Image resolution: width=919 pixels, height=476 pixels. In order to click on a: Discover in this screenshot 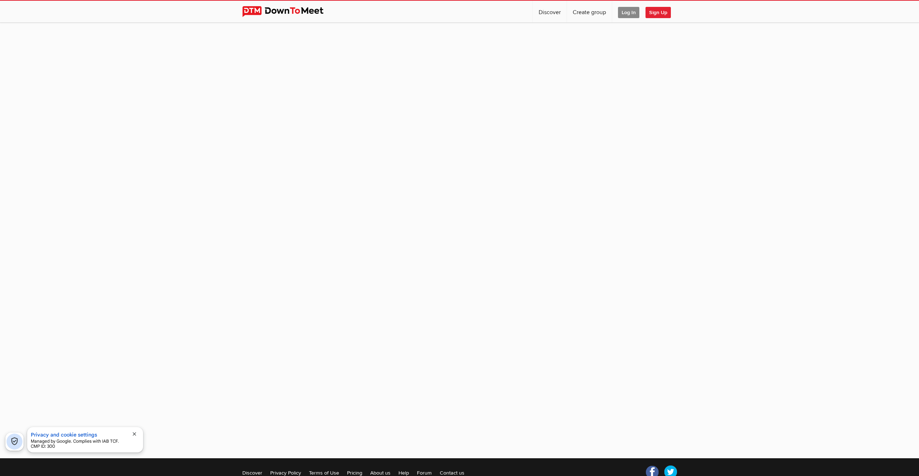, I will do `click(549, 12)`.